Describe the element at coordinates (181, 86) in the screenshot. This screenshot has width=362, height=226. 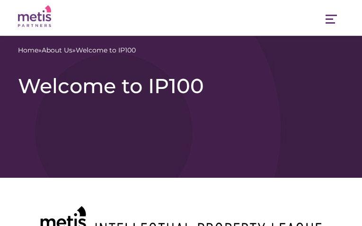
I see `h1: Welcome to IP100` at that location.